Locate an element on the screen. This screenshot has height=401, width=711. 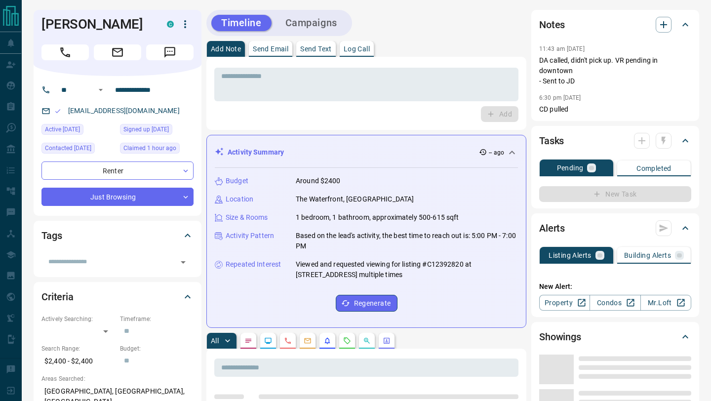
span: Call is located at coordinates (65, 52).